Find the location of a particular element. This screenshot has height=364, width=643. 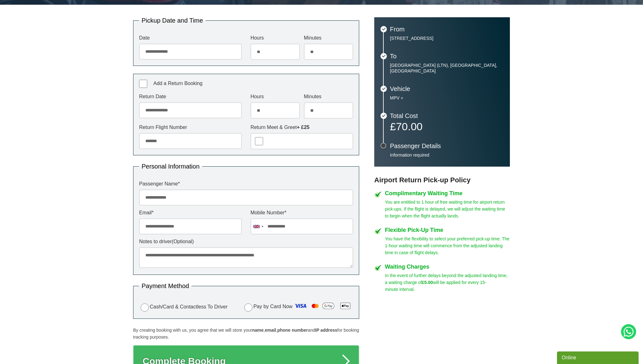

strong: £5.00 is located at coordinates (427, 282).